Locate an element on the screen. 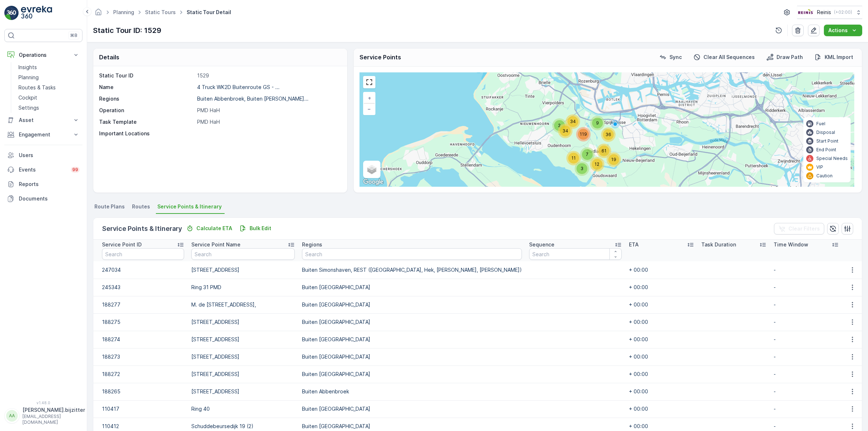 The width and height of the screenshot is (868, 431). button: Actions is located at coordinates (843, 31).